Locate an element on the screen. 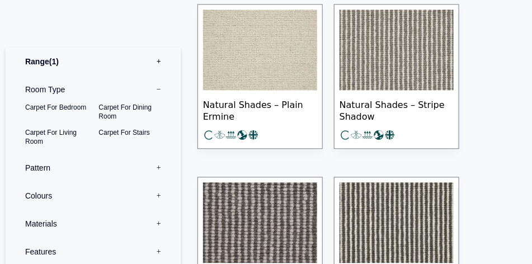  label: Pattern is located at coordinates (93, 168).